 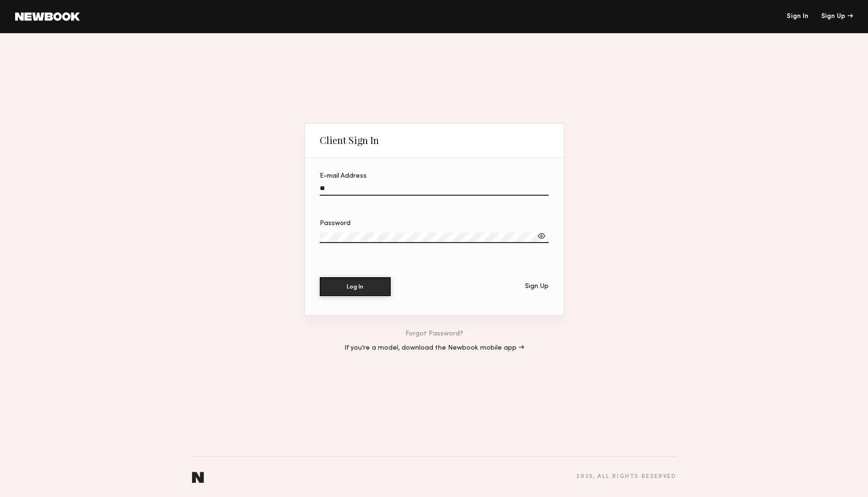 What do you see at coordinates (349, 140) in the screenshot?
I see `div: Client Sign In` at bounding box center [349, 140].